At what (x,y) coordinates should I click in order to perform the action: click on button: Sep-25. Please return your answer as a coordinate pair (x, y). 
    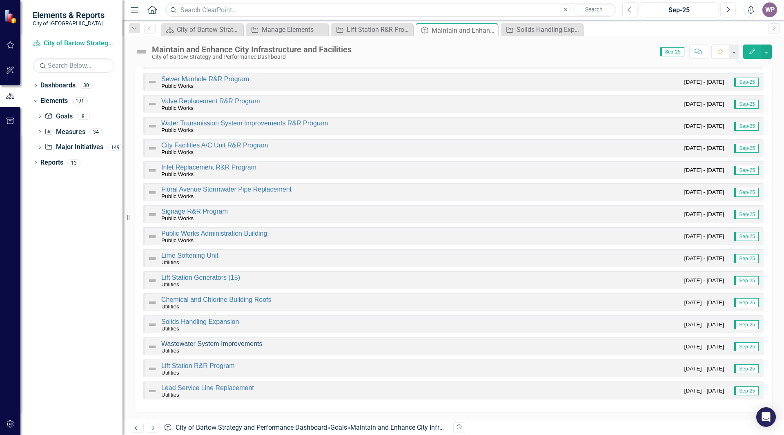
    Looking at the image, I should click on (679, 10).